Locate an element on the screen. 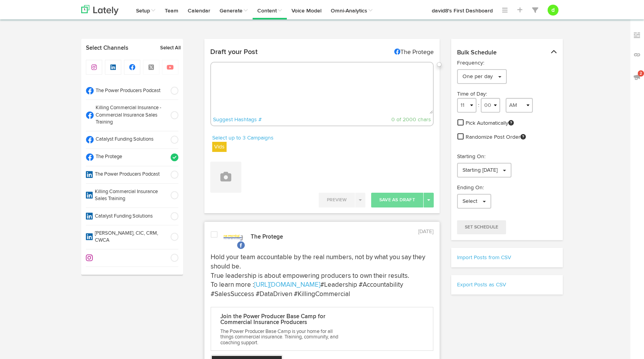  a: Select up to 3 Campaigns is located at coordinates (243, 138).